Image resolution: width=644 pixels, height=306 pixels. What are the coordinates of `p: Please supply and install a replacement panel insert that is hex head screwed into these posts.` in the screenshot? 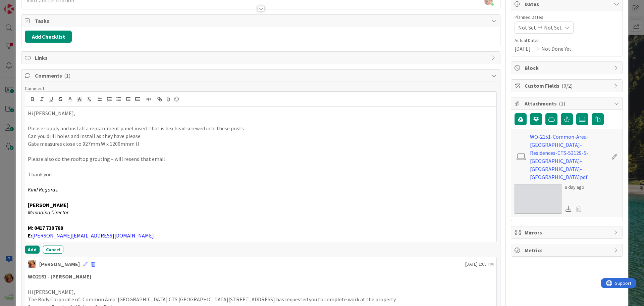 It's located at (261, 128).